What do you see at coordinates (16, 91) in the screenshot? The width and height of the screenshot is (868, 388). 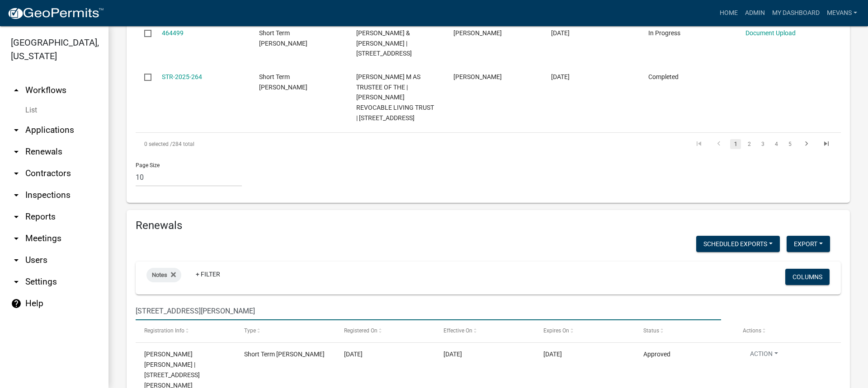 I see `i: arrow_drop_up` at bounding box center [16, 91].